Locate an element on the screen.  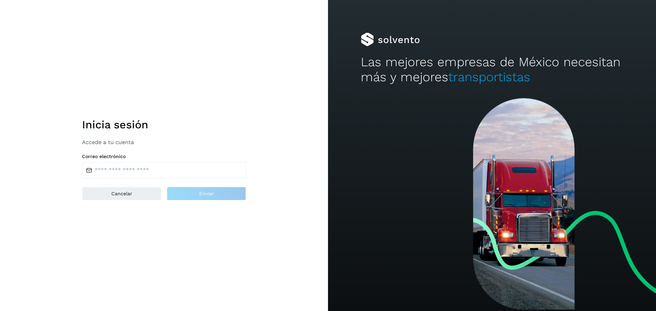
h2: Las mejores empresas de México necesitan más y mejores is located at coordinates (492, 70).